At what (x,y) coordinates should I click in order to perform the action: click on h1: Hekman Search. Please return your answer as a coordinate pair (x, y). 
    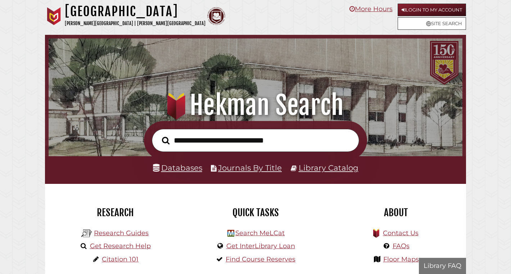
    Looking at the image, I should click on (255, 105).